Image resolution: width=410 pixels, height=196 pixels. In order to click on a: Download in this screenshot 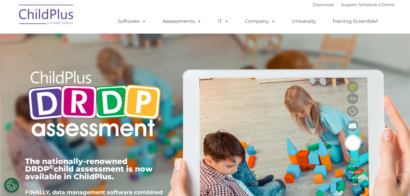, I will do `click(324, 5)`.